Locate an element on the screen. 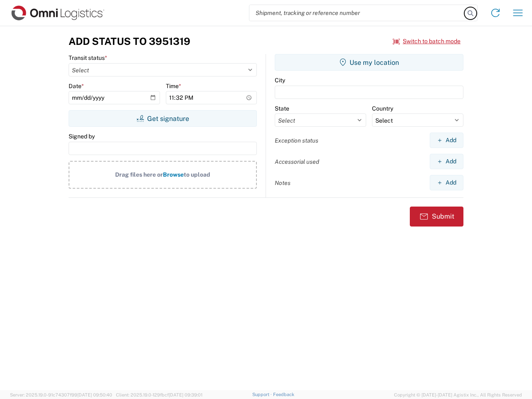  button: Submit is located at coordinates (436, 216).